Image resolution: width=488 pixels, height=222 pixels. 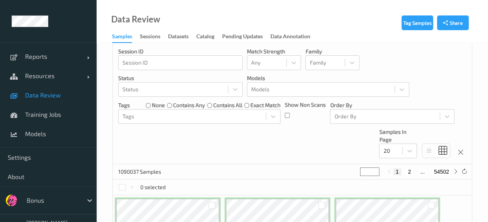 What do you see at coordinates (265, 105) in the screenshot?
I see `label: exact match` at bounding box center [265, 105].